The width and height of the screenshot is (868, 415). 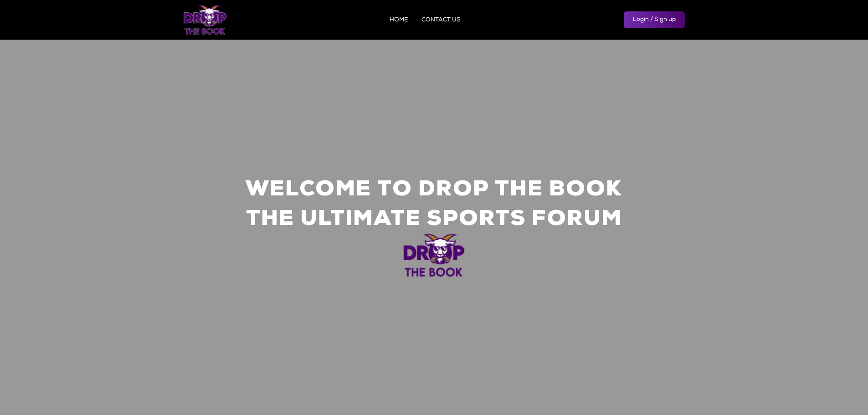 What do you see at coordinates (441, 20) in the screenshot?
I see `a: CONTACT US` at bounding box center [441, 20].